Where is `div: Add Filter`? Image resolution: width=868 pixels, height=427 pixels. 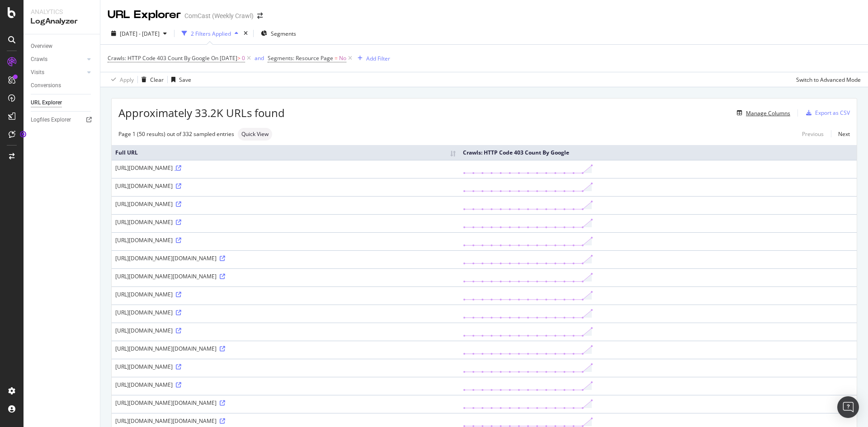 div: Add Filter is located at coordinates (378, 58).